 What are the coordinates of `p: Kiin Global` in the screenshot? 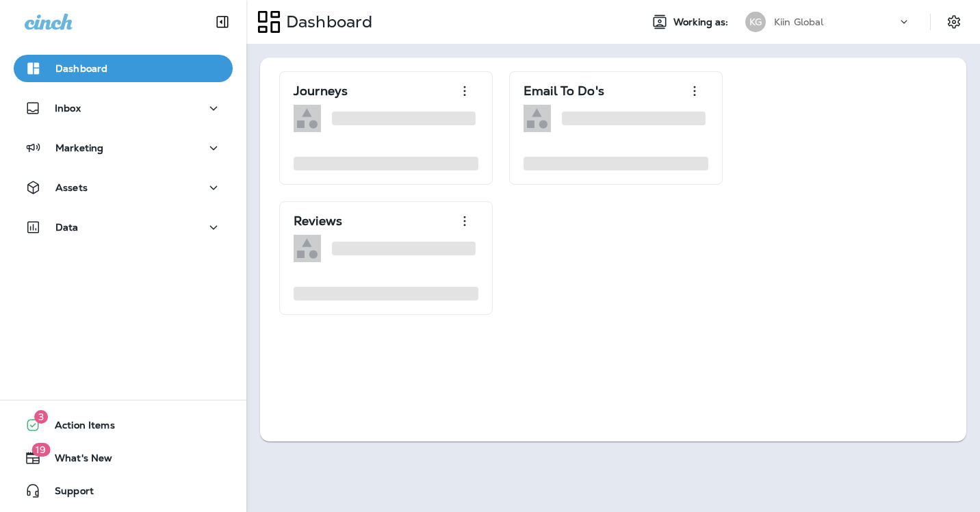 It's located at (799, 22).